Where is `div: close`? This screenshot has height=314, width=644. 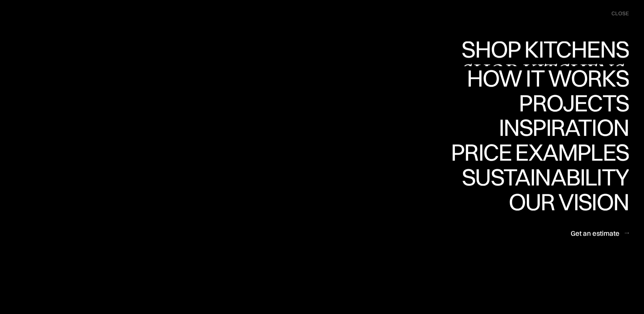 div: close is located at coordinates (620, 14).